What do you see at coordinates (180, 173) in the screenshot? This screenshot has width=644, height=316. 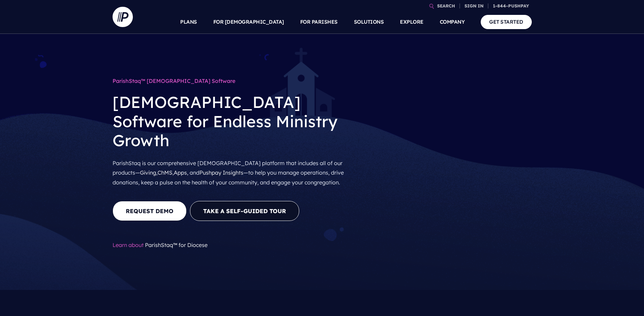 I see `a: Apps` at bounding box center [180, 173].